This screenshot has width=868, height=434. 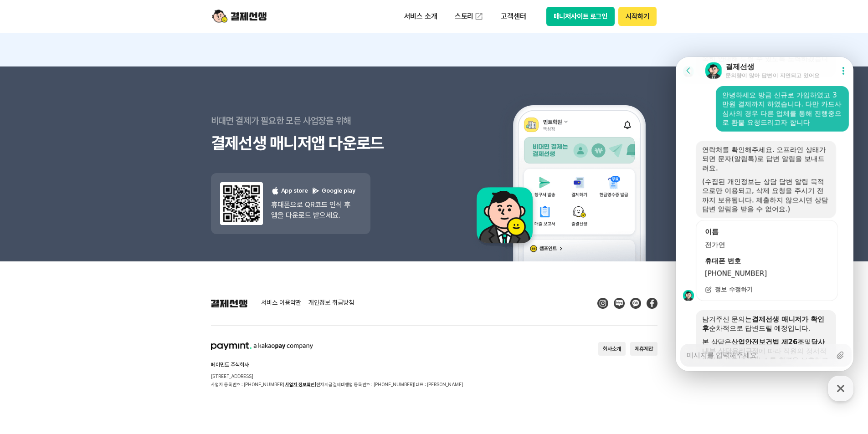 I want to click on img: Kakao Talk, so click(x=636, y=303).